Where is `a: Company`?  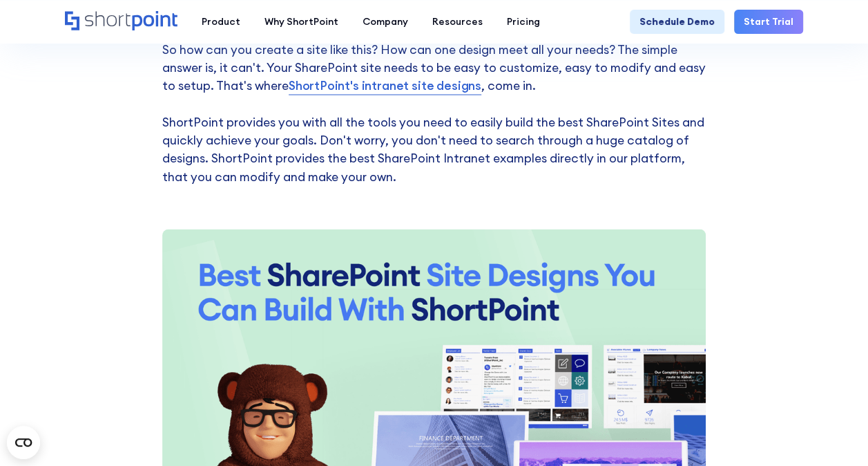
a: Company is located at coordinates (385, 21).